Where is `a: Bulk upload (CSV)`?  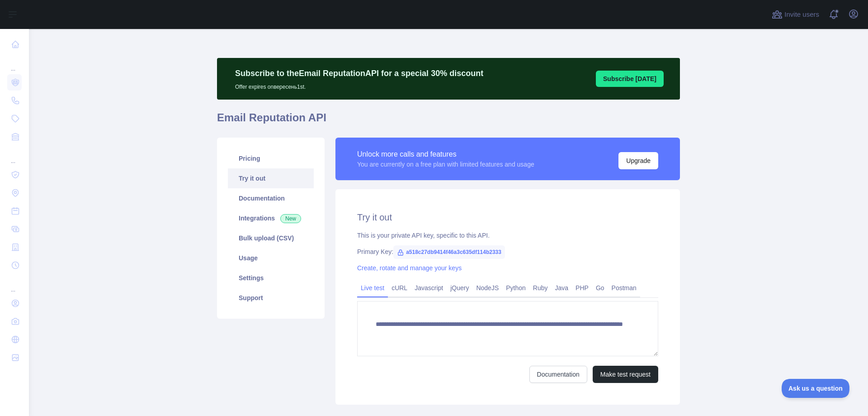
a: Bulk upload (CSV) is located at coordinates (271, 238).